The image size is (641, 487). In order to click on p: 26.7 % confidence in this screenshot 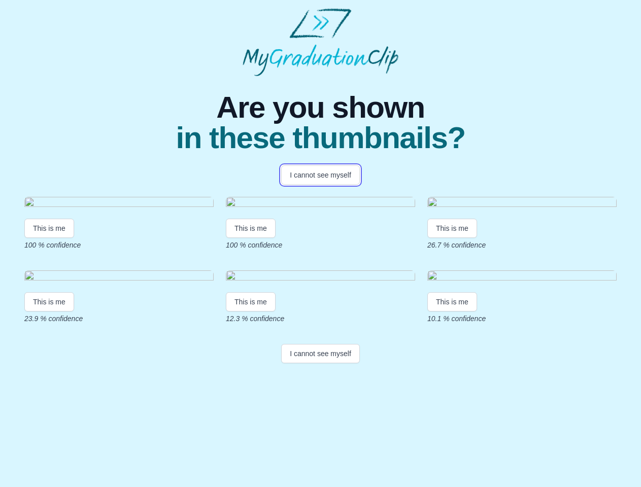, I will do `click(522, 245)`.